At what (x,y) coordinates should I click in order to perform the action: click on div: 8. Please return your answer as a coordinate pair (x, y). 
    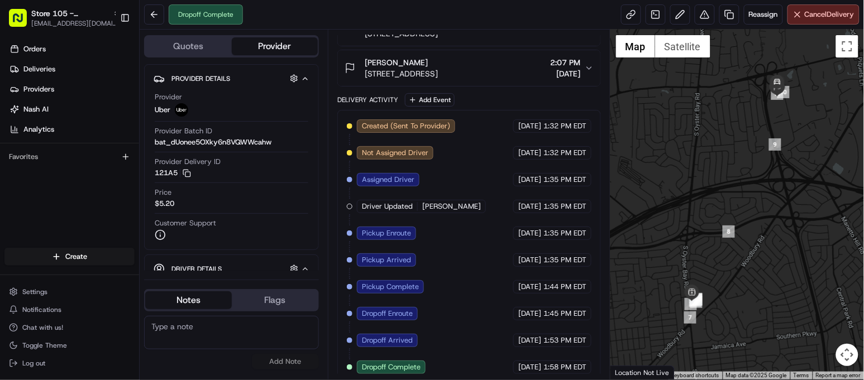
    Looking at the image, I should click on (729, 232).